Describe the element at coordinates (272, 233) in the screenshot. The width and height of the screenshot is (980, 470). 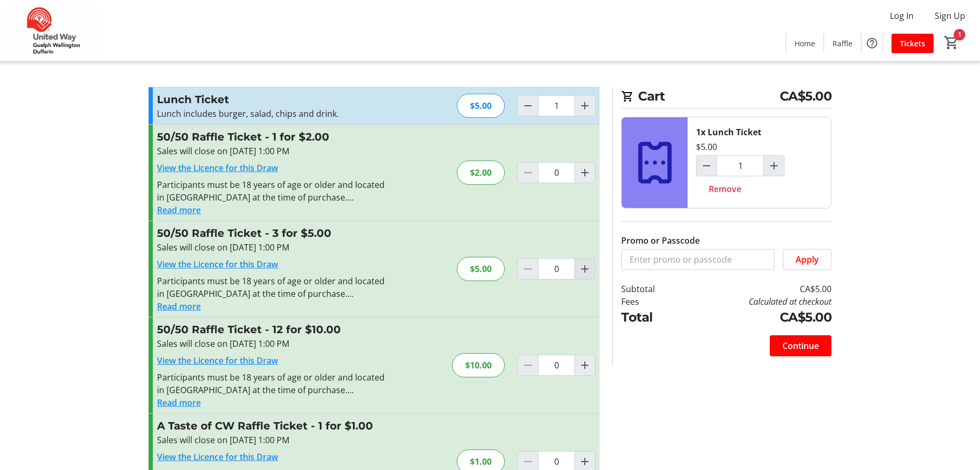
I see `h3: 50/50 Raffle Ticket - 3 for $5.00` at that location.